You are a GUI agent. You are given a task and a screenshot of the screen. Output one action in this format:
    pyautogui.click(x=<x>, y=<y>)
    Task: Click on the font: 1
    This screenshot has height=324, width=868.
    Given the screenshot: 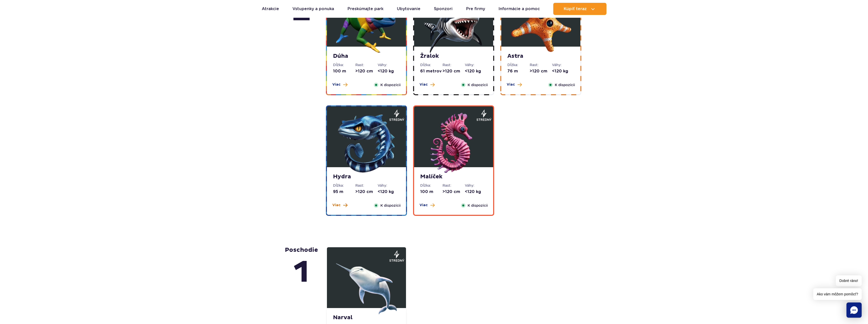 What is the action you would take?
    pyautogui.click(x=301, y=273)
    